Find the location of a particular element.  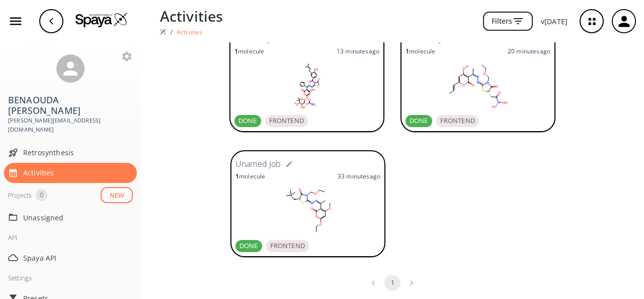

img: Logo Spaya is located at coordinates (102, 20).